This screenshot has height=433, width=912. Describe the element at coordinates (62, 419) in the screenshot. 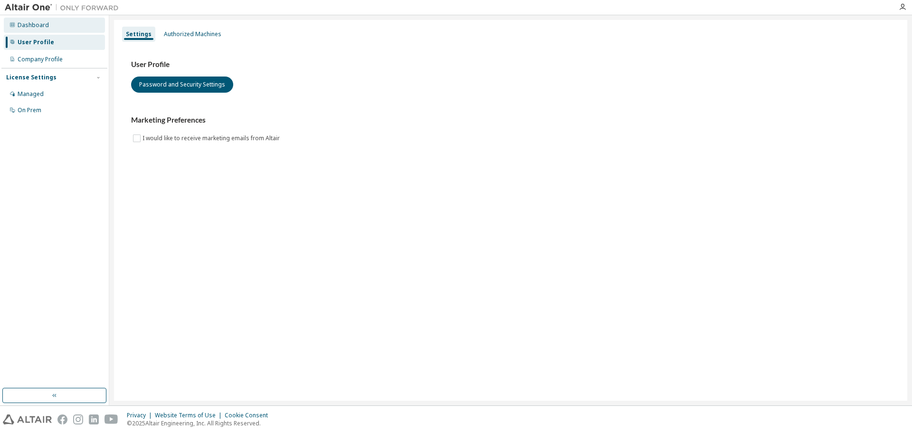

I see `img: facebook.svg` at that location.